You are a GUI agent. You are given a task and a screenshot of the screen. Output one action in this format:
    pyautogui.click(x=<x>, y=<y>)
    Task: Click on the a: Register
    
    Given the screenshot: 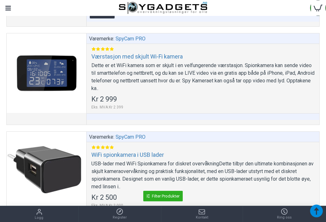 What is the action you would take?
    pyautogui.click(x=120, y=214)
    